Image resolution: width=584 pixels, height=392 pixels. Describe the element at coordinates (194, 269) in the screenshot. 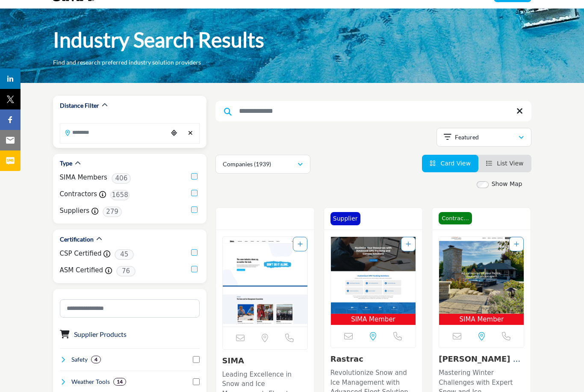

I see `input: ASM Certified checkbox` at that location.